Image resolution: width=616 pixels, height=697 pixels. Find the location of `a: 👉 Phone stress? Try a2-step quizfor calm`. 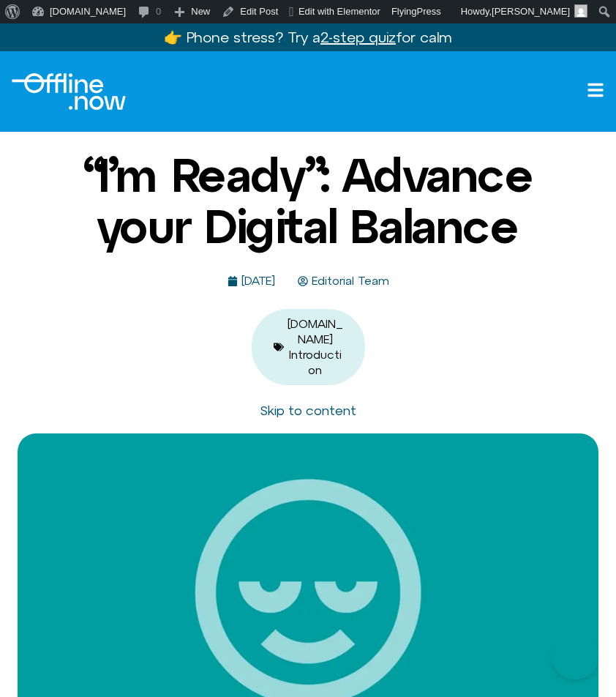

a: 👉 Phone stress? Try a2-step quizfor calm is located at coordinates (308, 37).